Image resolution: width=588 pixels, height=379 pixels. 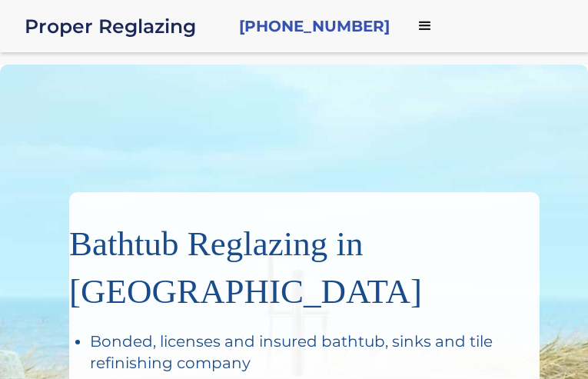 I want to click on div: Bonded, licenses and insured bathtub, sinks and tile refinishing company, so click(x=307, y=352).